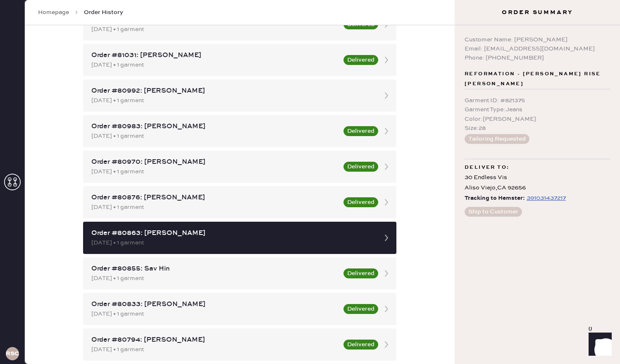  Describe the element at coordinates (537, 128) in the screenshot. I see `div: Size : 28` at that location.